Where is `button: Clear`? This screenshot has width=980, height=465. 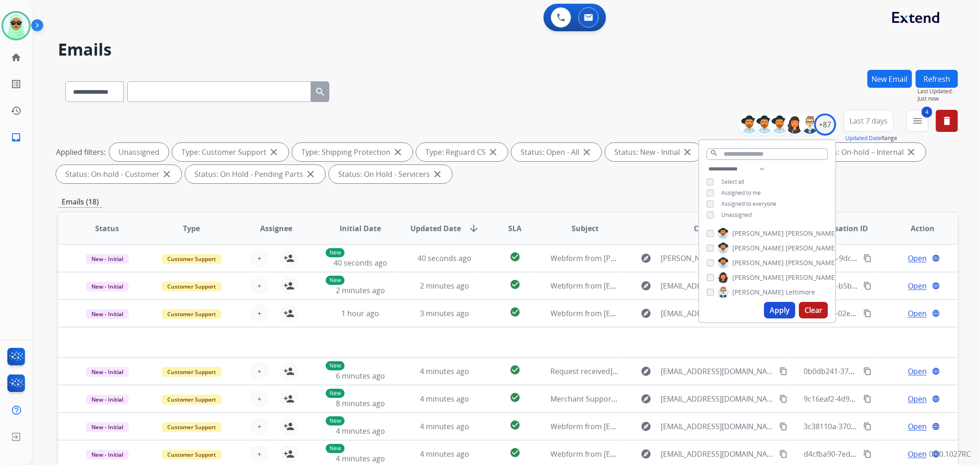
button: Clear is located at coordinates (813, 310).